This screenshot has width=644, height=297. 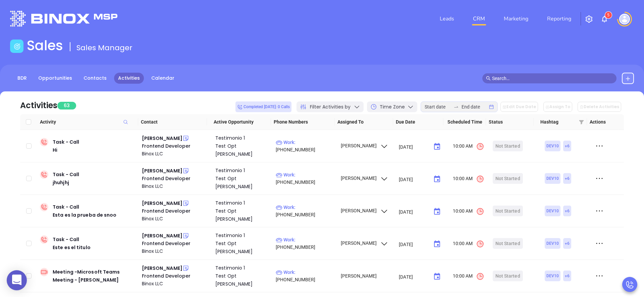 I want to click on a: CRM, so click(x=479, y=19).